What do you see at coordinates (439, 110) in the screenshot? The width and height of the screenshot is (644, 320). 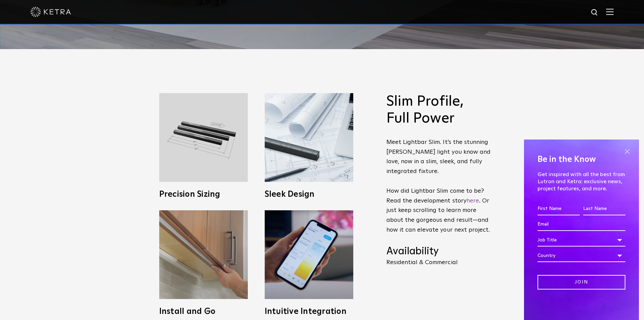 I see `h2: Slim Profile, Full Power` at bounding box center [439, 110].